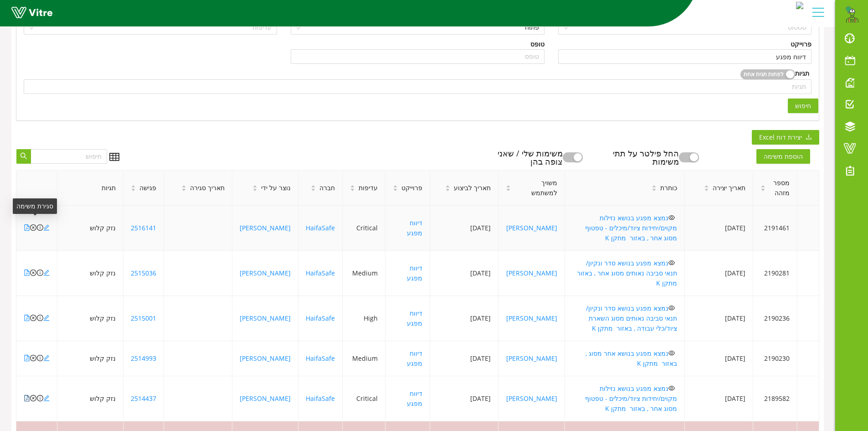  I want to click on div: תגיות, so click(802, 74).